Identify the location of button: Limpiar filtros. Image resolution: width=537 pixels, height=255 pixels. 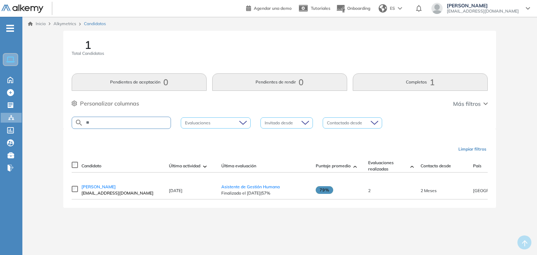
(472, 149).